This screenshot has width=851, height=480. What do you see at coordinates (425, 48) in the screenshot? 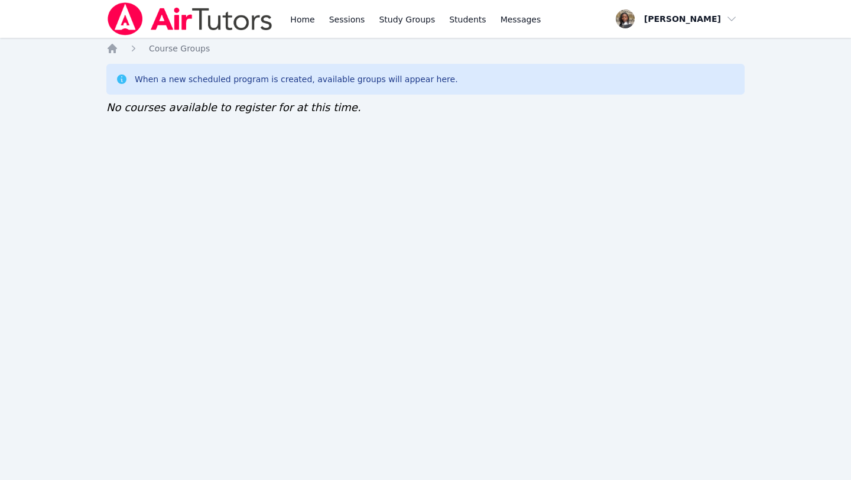
I see `nav: Breadcrumb` at bounding box center [425, 48].